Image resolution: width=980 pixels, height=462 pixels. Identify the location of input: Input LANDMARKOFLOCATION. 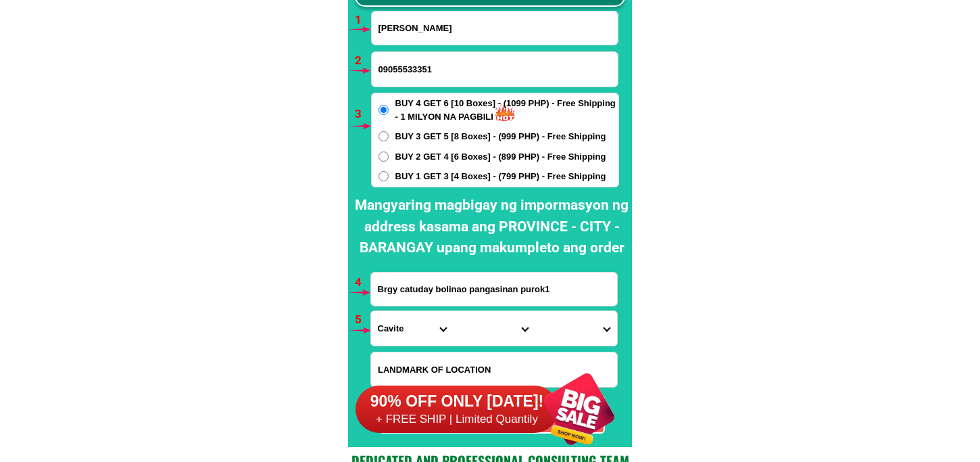
(494, 369).